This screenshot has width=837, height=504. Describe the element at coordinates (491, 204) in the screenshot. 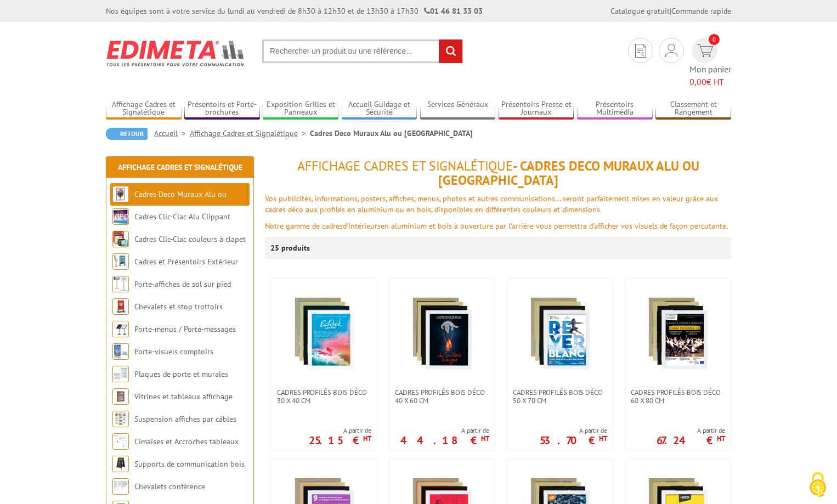

I see `font: Vos publicités, informations, posters, affiches, menus, photos et autres communications... seront...` at that location.